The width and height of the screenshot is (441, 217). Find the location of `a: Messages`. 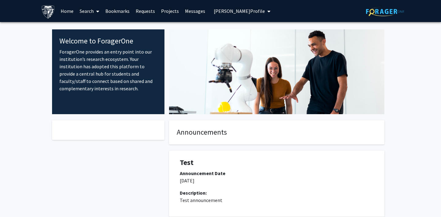

a: Messages is located at coordinates (195, 11).